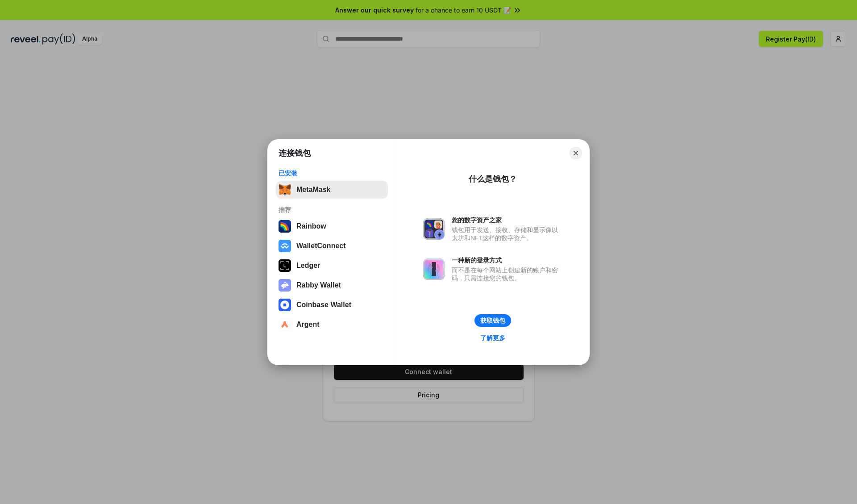  What do you see at coordinates (507, 260) in the screenshot?
I see `div: 一种新的登录方式` at bounding box center [507, 260].